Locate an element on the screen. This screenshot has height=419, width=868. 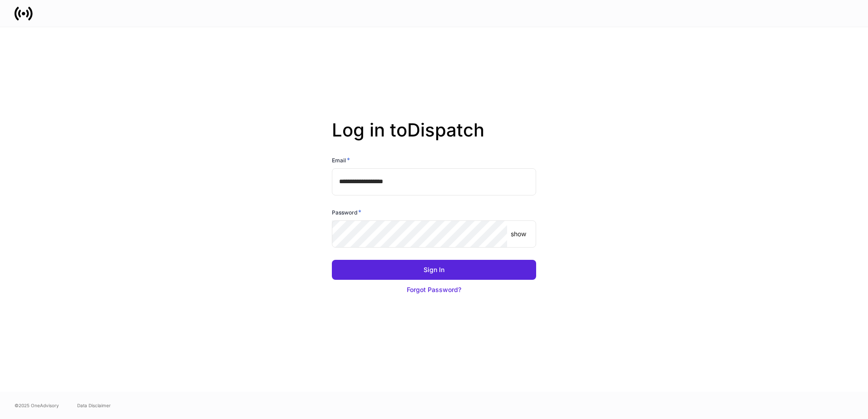
button: Sign In is located at coordinates (434, 270).